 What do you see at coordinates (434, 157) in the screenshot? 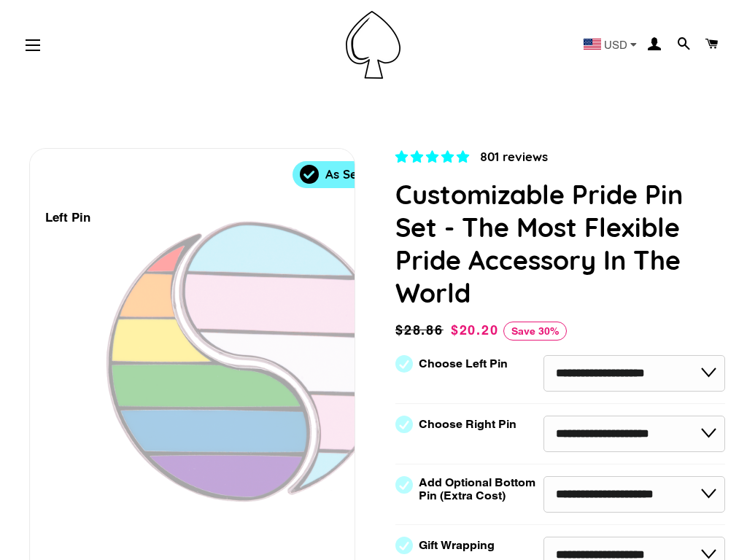
I see `span: 4.83 stars` at bounding box center [434, 157].